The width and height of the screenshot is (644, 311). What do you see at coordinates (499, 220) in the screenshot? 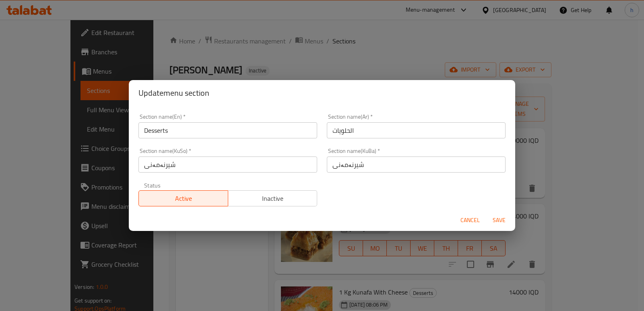
I see `button: Save` at bounding box center [499, 220].